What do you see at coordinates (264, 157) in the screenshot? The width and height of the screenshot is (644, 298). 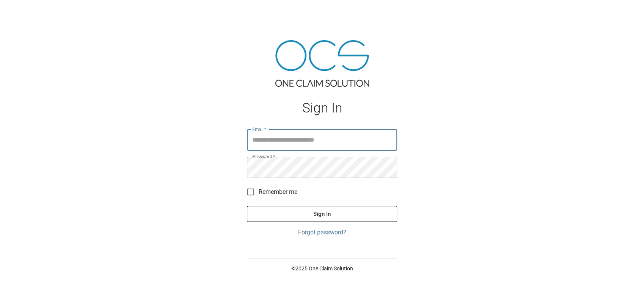 I see `label: Password` at bounding box center [264, 157].